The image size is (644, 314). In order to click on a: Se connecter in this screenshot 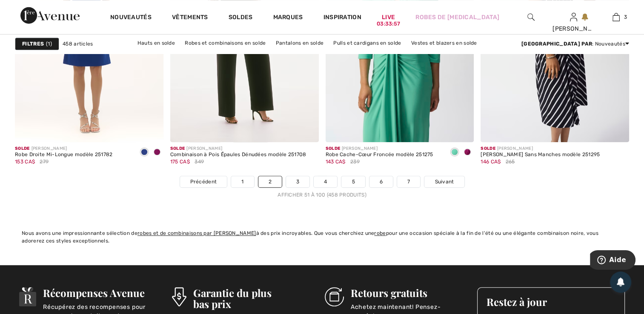, I will do `click(573, 16)`.